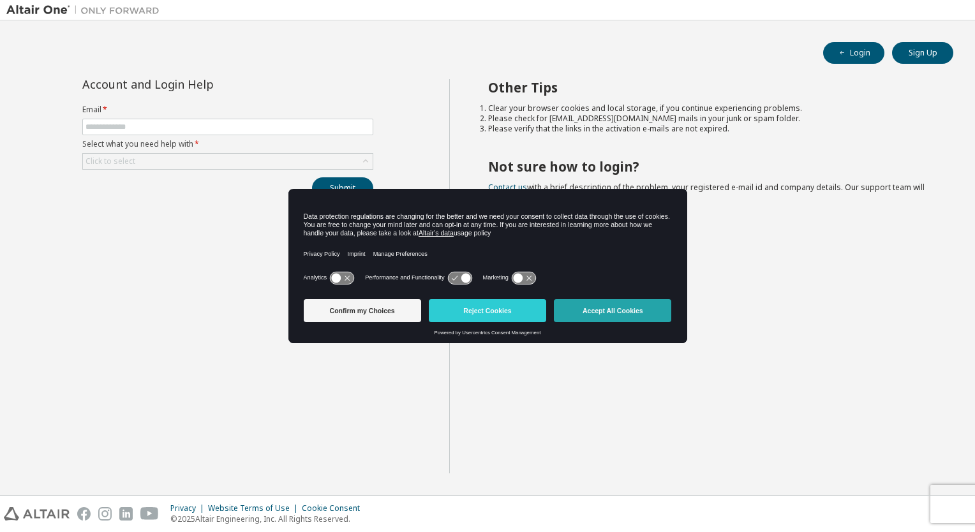 Image resolution: width=975 pixels, height=532 pixels. What do you see at coordinates (198, 84) in the screenshot?
I see `div: Account and Login Help` at bounding box center [198, 84].